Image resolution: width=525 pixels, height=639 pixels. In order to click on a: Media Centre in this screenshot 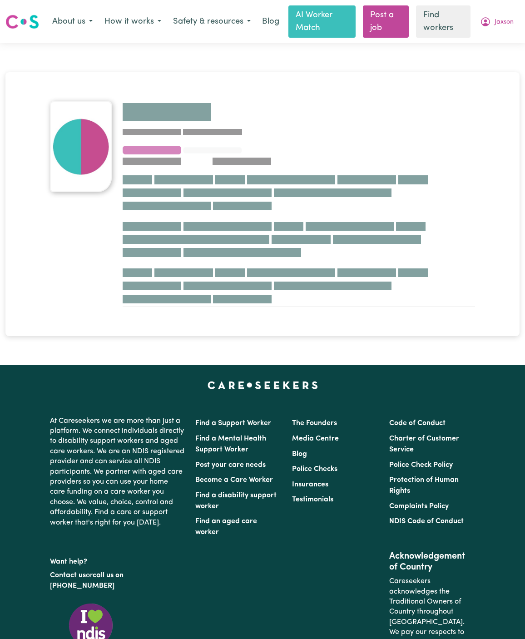, I will do `click(315, 439)`.